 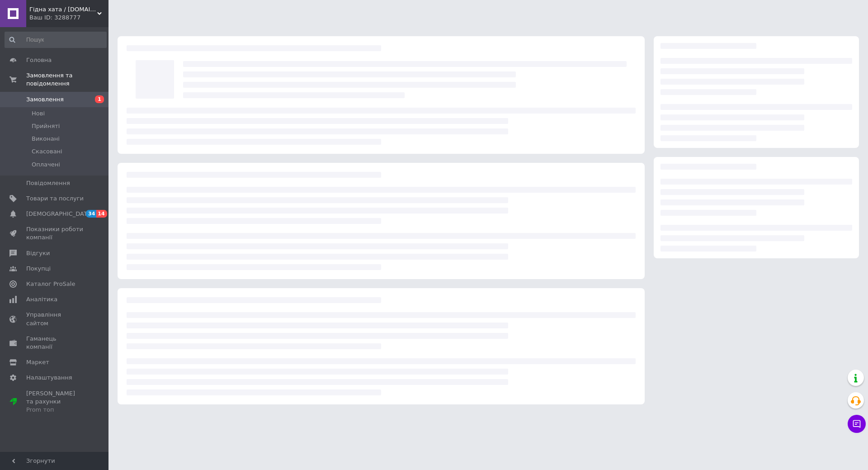 What do you see at coordinates (49, 378) in the screenshot?
I see `span: Налаштування` at bounding box center [49, 378].